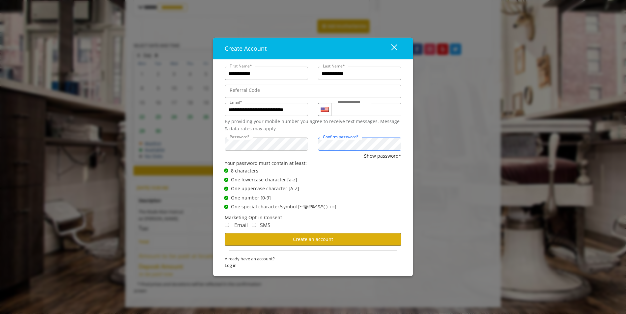 The height and width of the screenshot is (314, 626). What do you see at coordinates (313, 239) in the screenshot?
I see `span: Create an account` at bounding box center [313, 239].